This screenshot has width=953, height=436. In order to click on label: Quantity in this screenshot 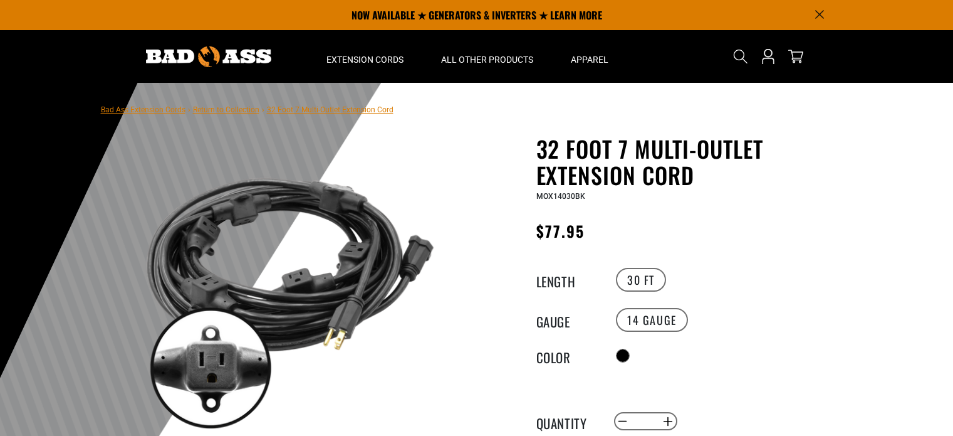, I will do `click(568, 421)`.